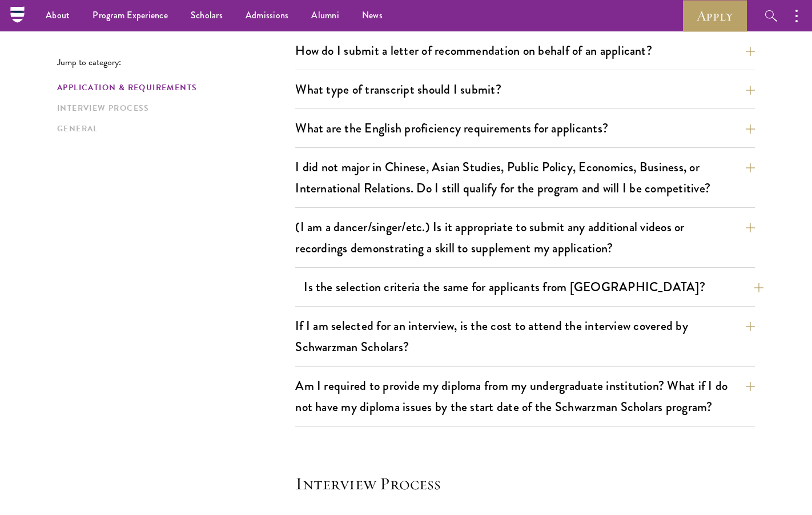 Image resolution: width=812 pixels, height=515 pixels. I want to click on a: General, so click(173, 128).